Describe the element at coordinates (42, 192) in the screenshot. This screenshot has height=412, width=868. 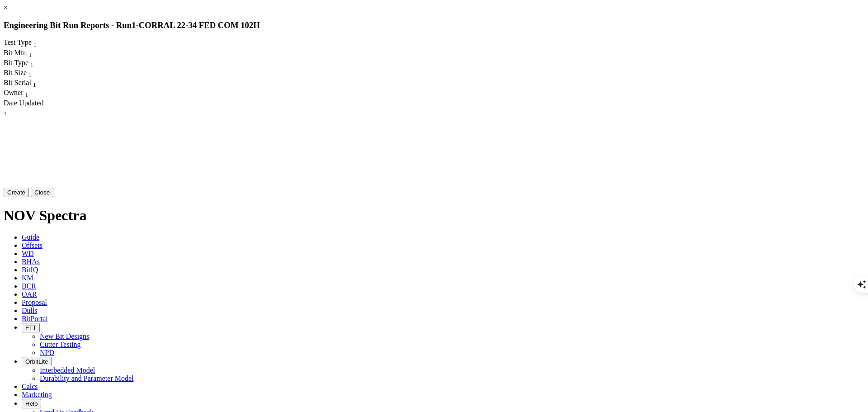
I see `button: Close` at that location.